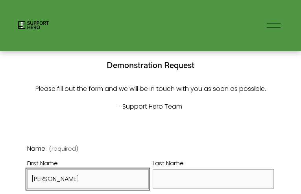  I want to click on p: Please fill out the form and we will be in touch with you as soon as possible., so click(150, 89).